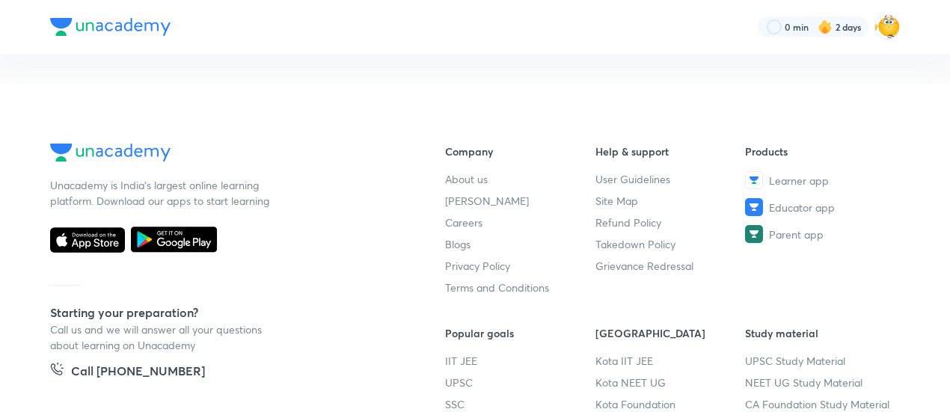 Image resolution: width=950 pixels, height=412 pixels. What do you see at coordinates (670, 360) in the screenshot?
I see `a: Kota IIT JEE` at bounding box center [670, 360].